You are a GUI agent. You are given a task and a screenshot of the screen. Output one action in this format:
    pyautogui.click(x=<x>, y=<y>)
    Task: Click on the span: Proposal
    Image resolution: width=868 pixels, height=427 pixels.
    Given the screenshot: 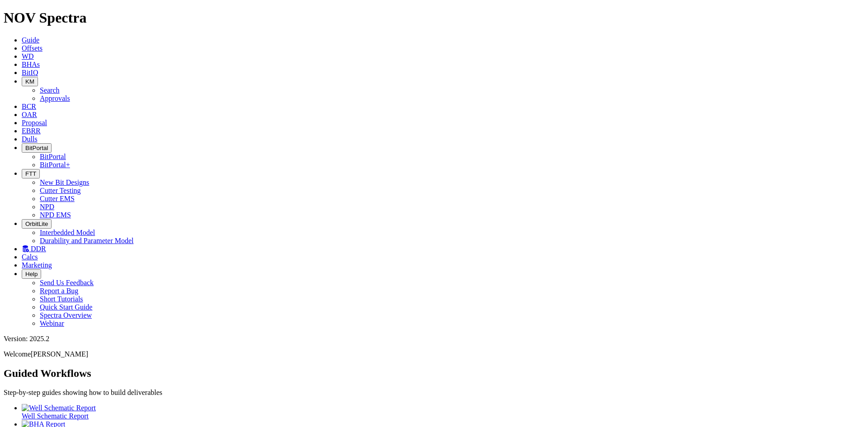 What is the action you would take?
    pyautogui.click(x=34, y=123)
    